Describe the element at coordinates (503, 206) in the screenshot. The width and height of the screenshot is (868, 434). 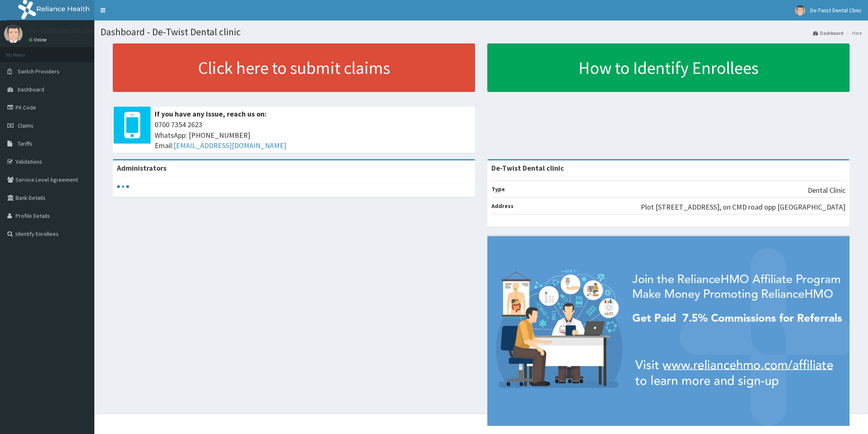
I see `b: Address` at that location.